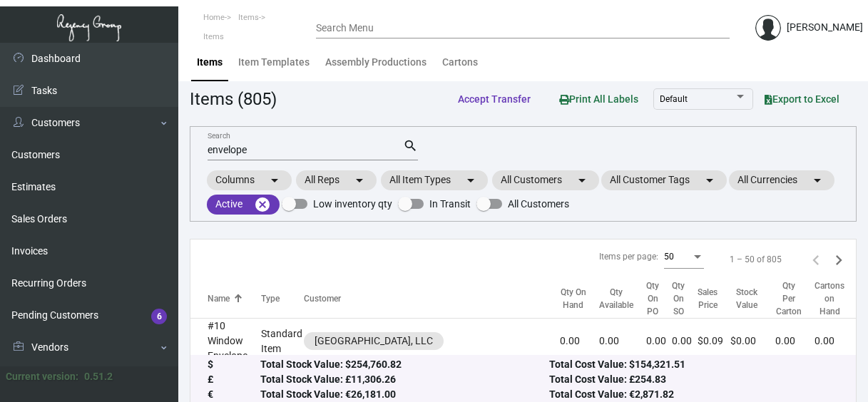 The image size is (868, 402). Describe the element at coordinates (839, 260) in the screenshot. I see `button: Next page` at that location.